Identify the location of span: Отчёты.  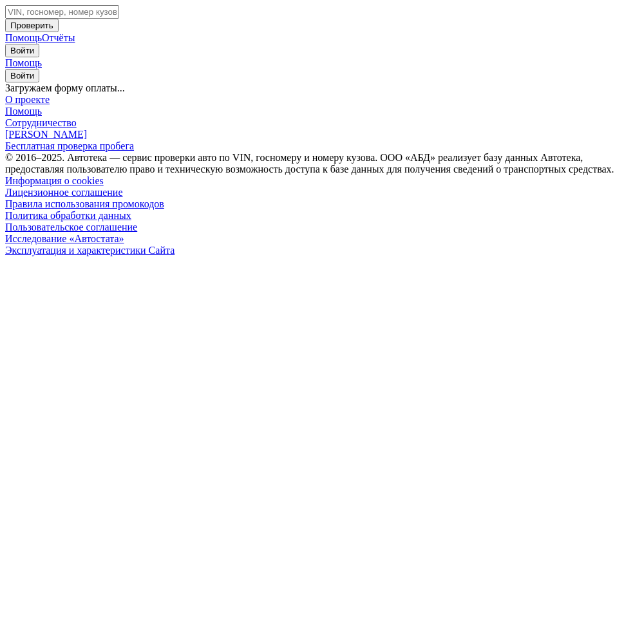
(58, 37).